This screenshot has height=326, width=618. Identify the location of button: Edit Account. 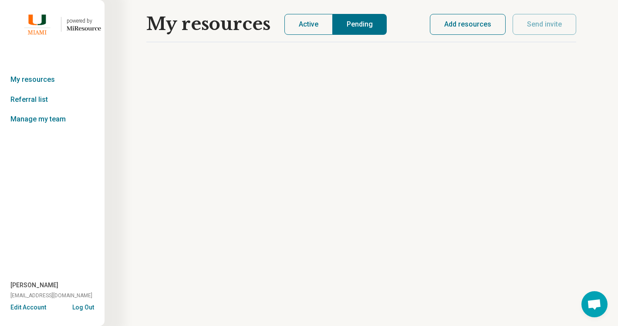
(28, 308).